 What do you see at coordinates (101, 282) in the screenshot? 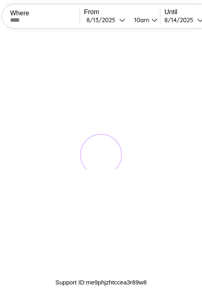
I see `p: Support ID: me9phjzhtccea3r89w8` at bounding box center [101, 282].